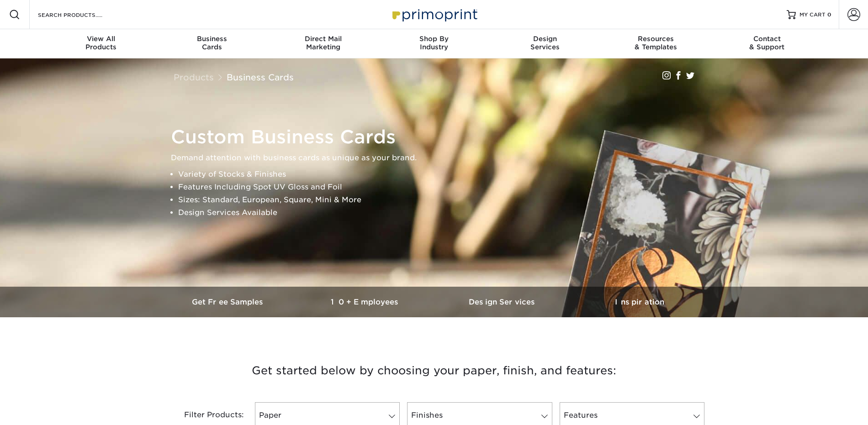  Describe the element at coordinates (366, 302) in the screenshot. I see `a: 10+ Employees` at that location.